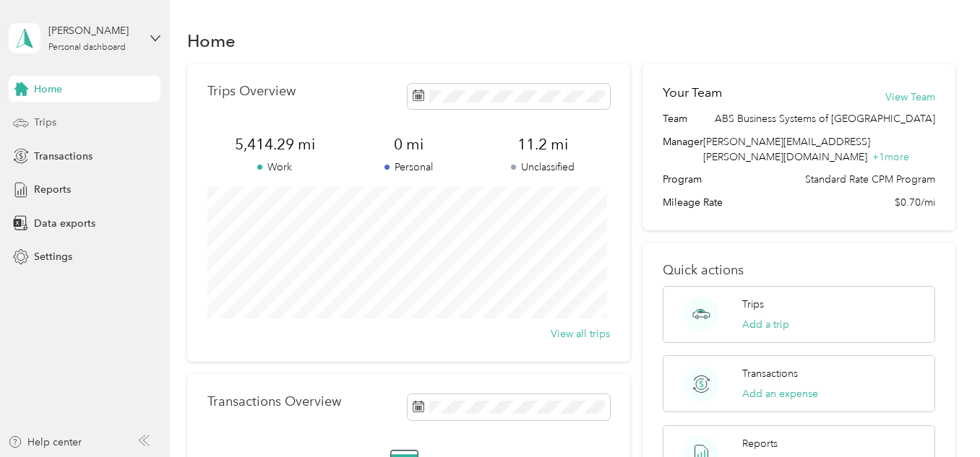 The width and height of the screenshot is (980, 457). What do you see at coordinates (45, 442) in the screenshot?
I see `button: Help center` at bounding box center [45, 442].